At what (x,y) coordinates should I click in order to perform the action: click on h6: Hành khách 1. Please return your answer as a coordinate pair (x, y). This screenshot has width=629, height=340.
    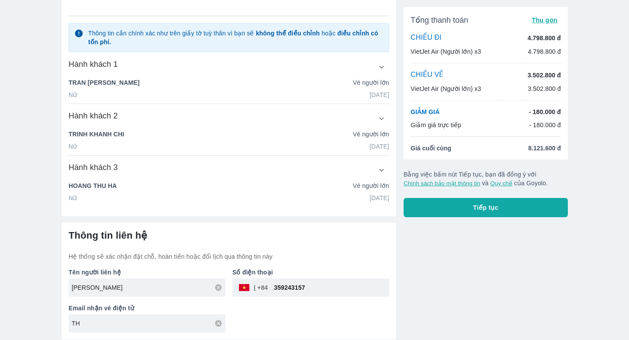
    Looking at the image, I should click on (93, 64).